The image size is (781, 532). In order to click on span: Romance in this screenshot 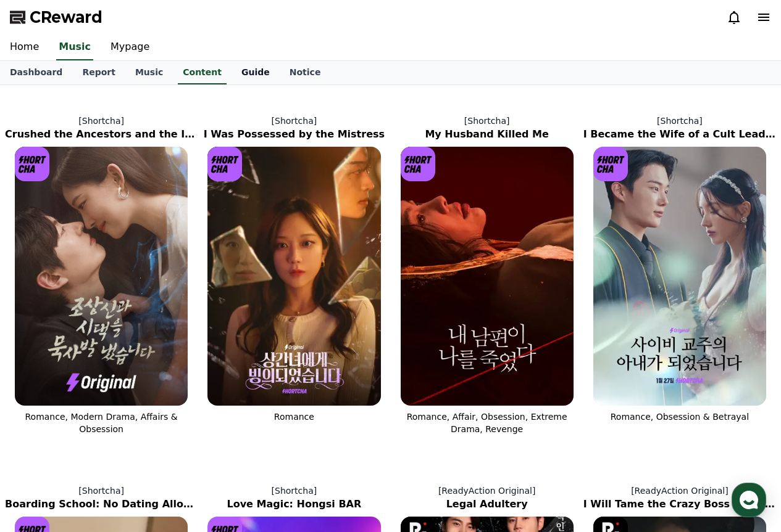, I will do `click(294, 417)`.